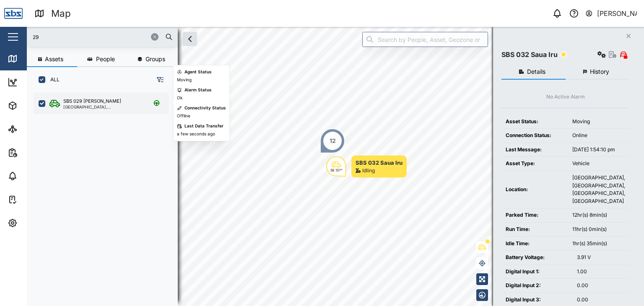  I want to click on div: 11hr(s) 0min(s), so click(599, 229).